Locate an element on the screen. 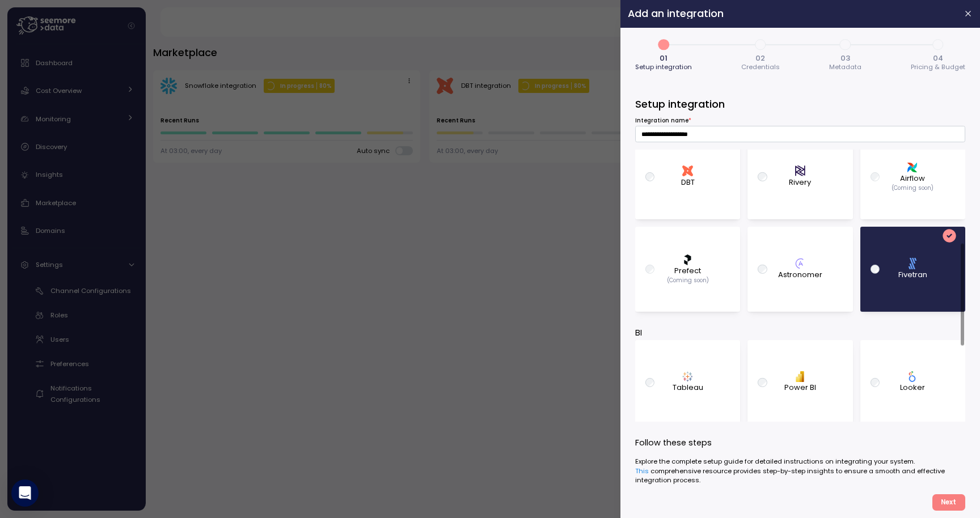 This screenshot has height=518, width=980. button: 404Pricing & Budget is located at coordinates (938, 54).